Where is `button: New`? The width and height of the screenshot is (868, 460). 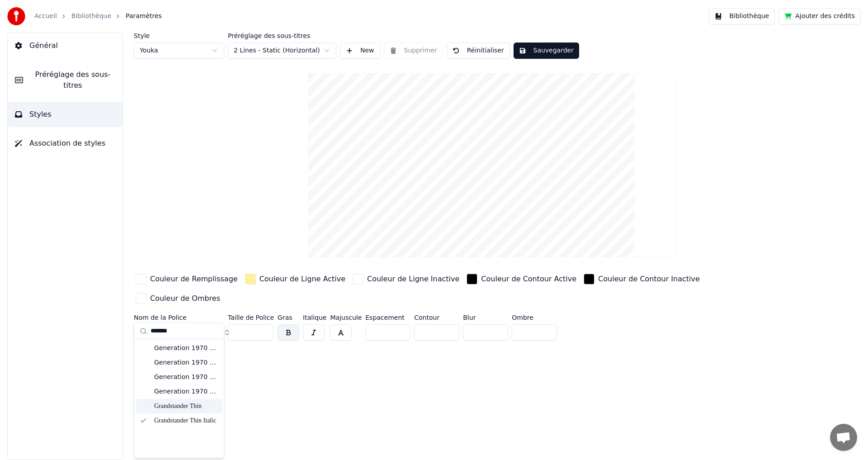 button: New is located at coordinates (360, 51).